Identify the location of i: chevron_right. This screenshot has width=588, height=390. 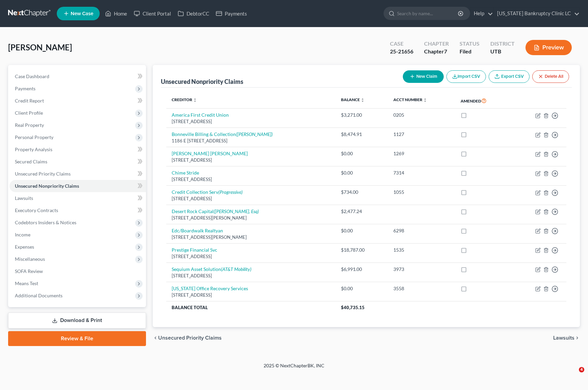
(577, 338).